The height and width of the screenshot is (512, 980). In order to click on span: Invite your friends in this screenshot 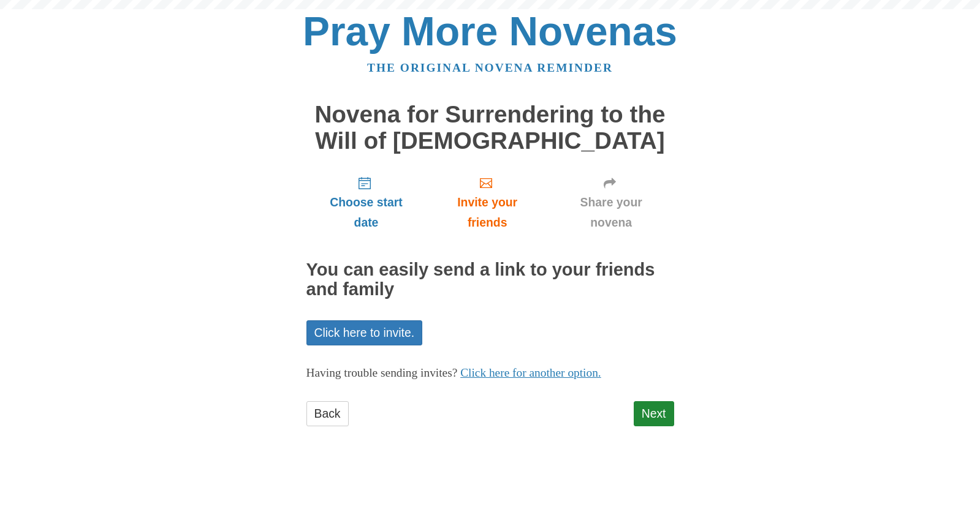, I will do `click(487, 212)`.